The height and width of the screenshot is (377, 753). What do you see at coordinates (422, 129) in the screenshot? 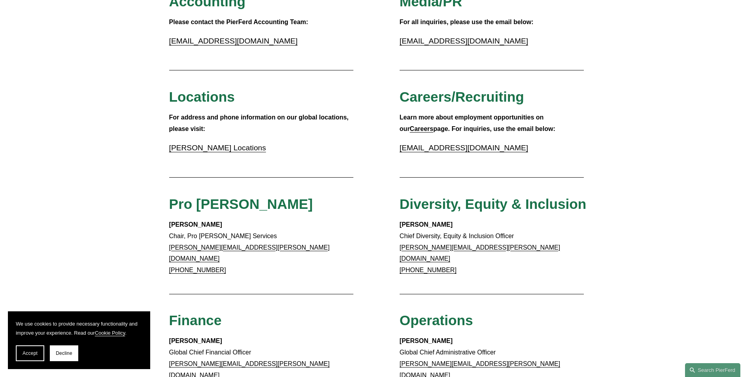
I see `a: Careers` at bounding box center [422, 129].